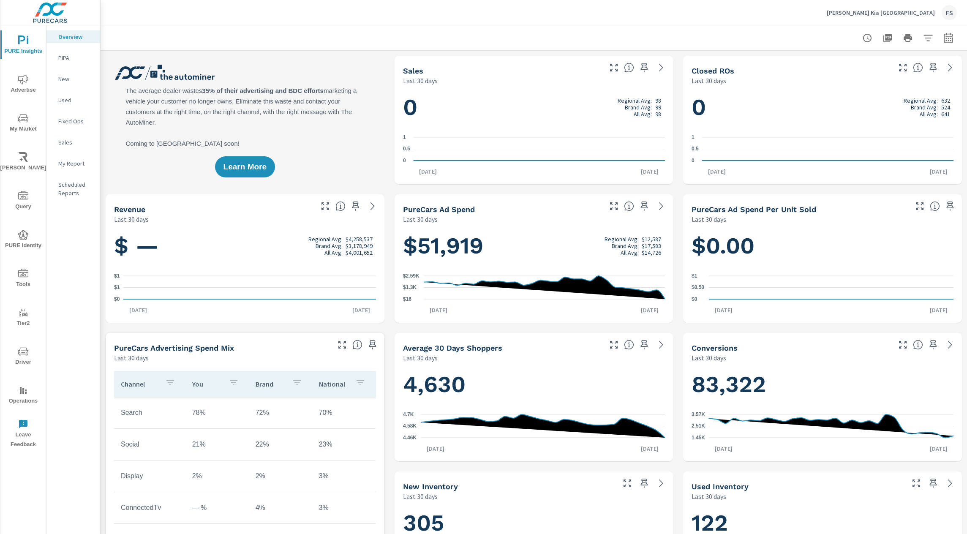 Image resolution: width=967 pixels, height=534 pixels. Describe the element at coordinates (408, 414) in the screenshot. I see `text: 4.7K` at that location.